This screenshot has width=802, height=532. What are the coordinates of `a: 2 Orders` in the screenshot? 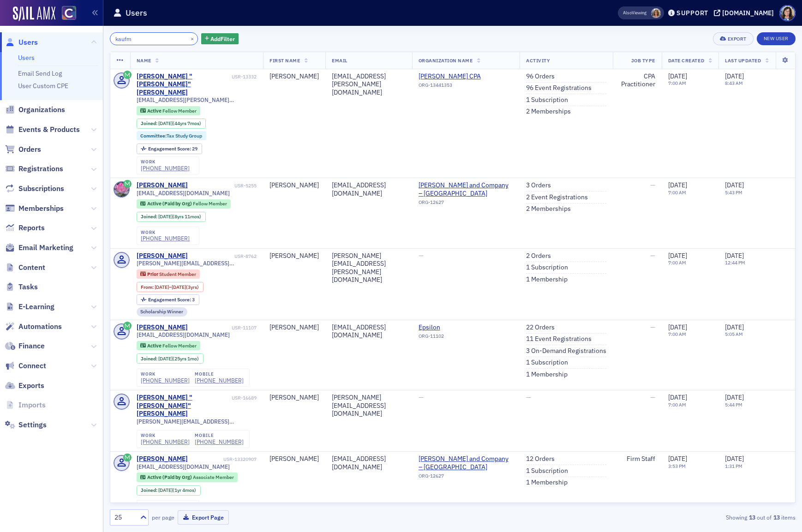 It's located at (538, 256).